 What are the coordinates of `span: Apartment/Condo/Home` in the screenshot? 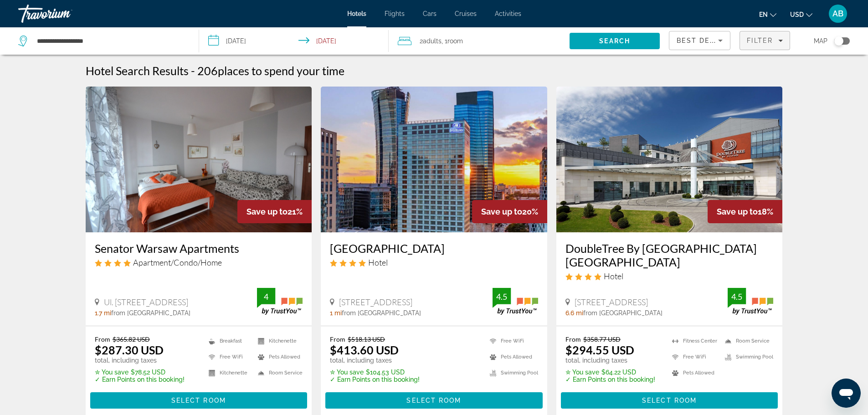 It's located at (177, 262).